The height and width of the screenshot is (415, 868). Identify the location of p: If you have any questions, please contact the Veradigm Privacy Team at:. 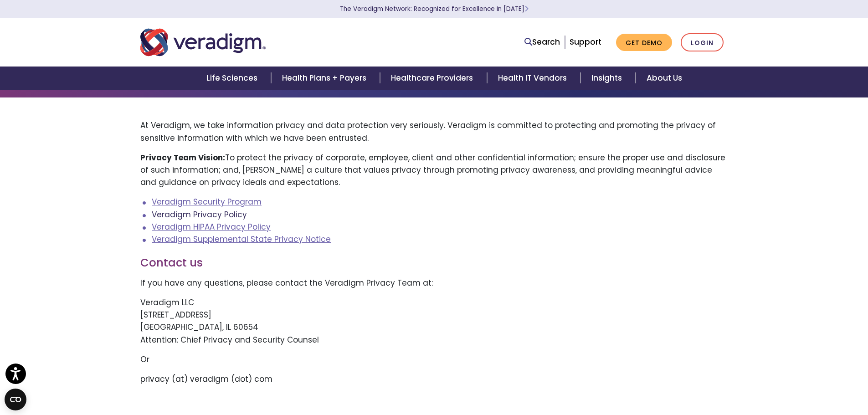
(434, 283).